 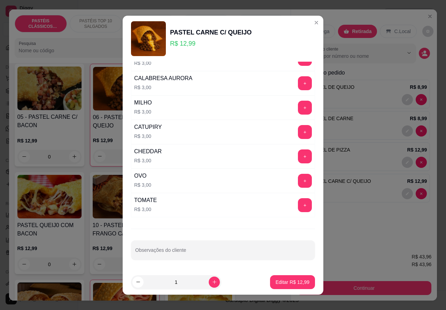 I want to click on button: increase-product-quantity, so click(x=214, y=282).